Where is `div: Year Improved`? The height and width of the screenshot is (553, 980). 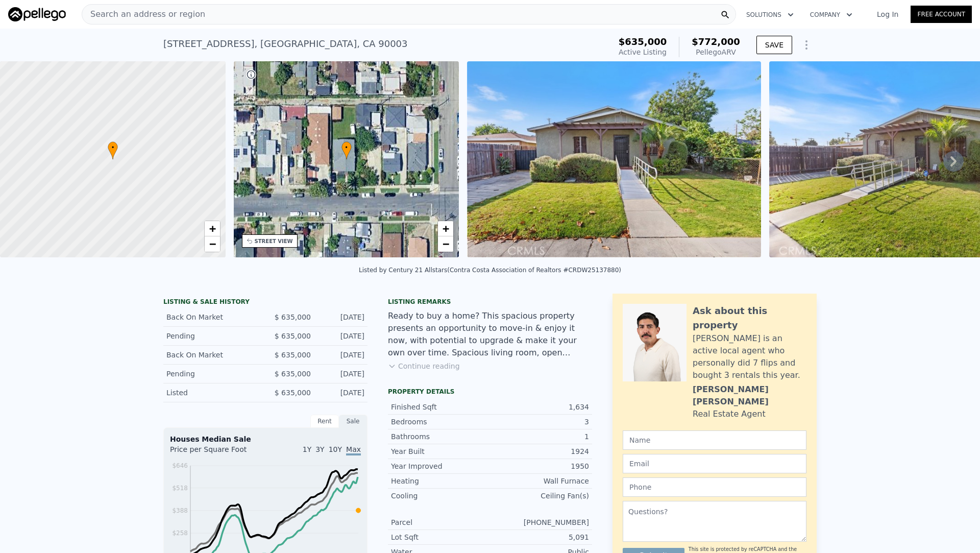 div: Year Improved is located at coordinates (440, 466).